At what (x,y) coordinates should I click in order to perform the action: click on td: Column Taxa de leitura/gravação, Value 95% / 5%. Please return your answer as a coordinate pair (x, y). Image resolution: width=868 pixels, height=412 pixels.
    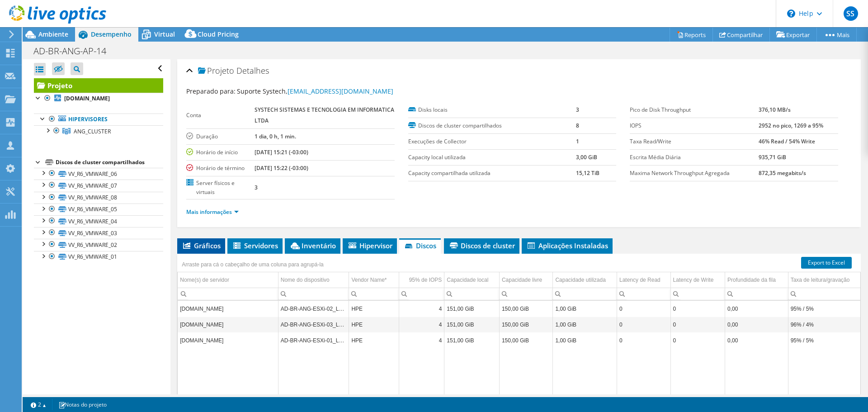
    Looking at the image, I should click on (824, 308).